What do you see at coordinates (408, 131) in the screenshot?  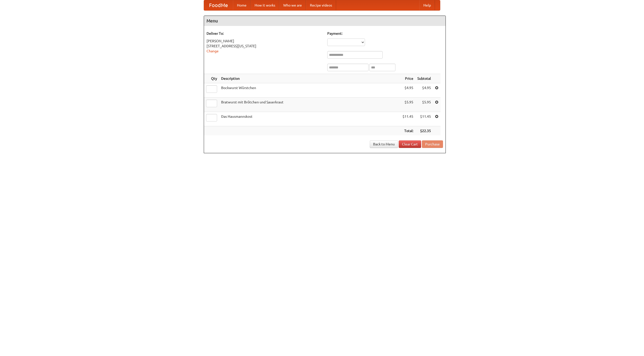 I see `th: Total:` at bounding box center [408, 131].